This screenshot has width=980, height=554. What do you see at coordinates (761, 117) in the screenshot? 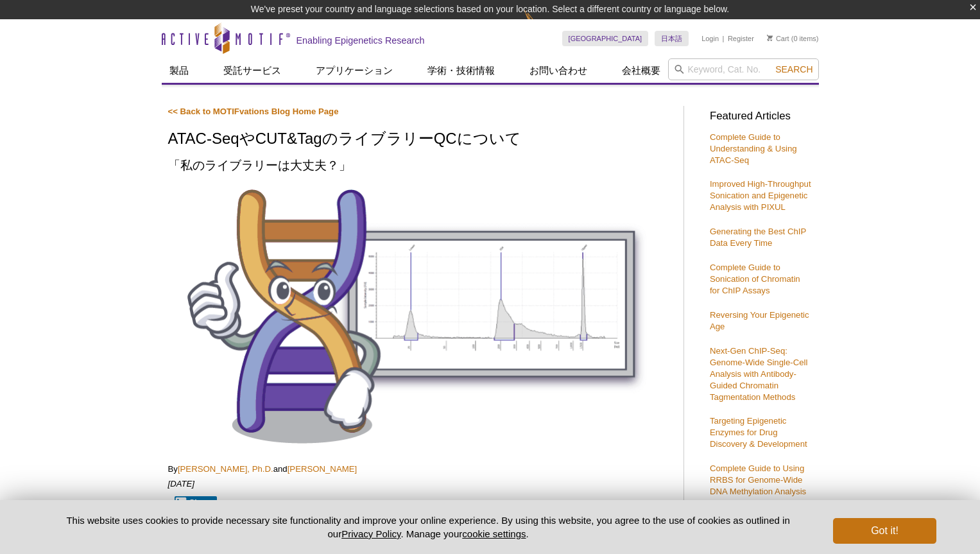
I see `h3: Featured Articles` at bounding box center [761, 117].